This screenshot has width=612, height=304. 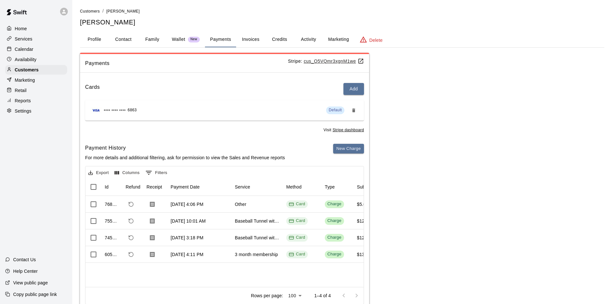 I want to click on button: Family, so click(x=152, y=40).